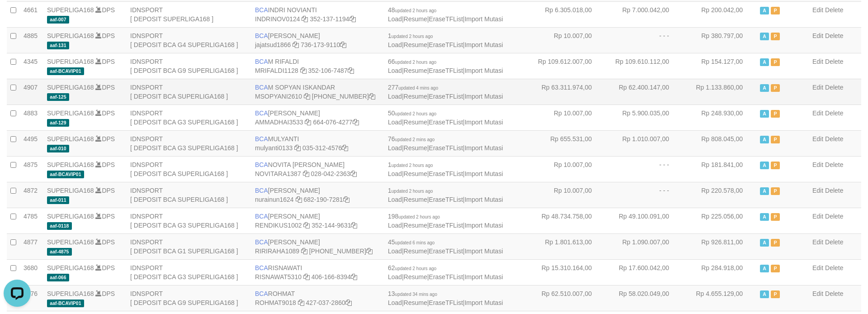 The width and height of the screenshot is (868, 314). What do you see at coordinates (411, 139) in the screenshot?
I see `span: 76` at bounding box center [411, 139].